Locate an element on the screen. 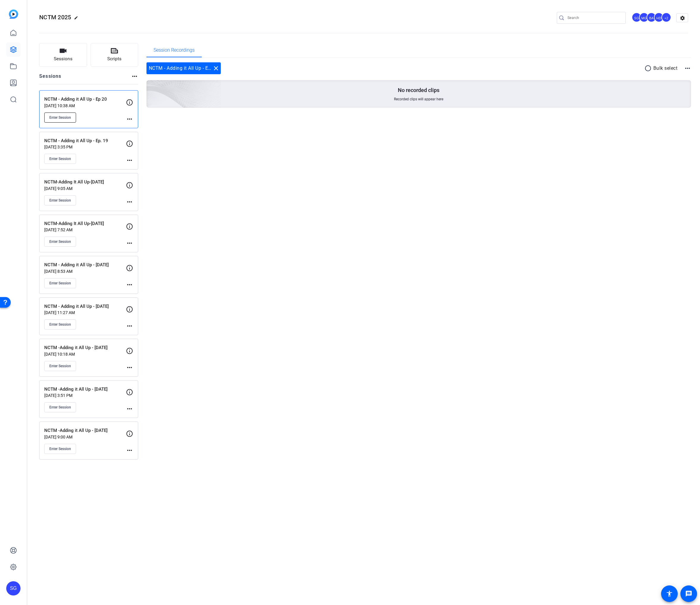  p: NCTM - Adding it All Up - Ep. 19 is located at coordinates (85, 140).